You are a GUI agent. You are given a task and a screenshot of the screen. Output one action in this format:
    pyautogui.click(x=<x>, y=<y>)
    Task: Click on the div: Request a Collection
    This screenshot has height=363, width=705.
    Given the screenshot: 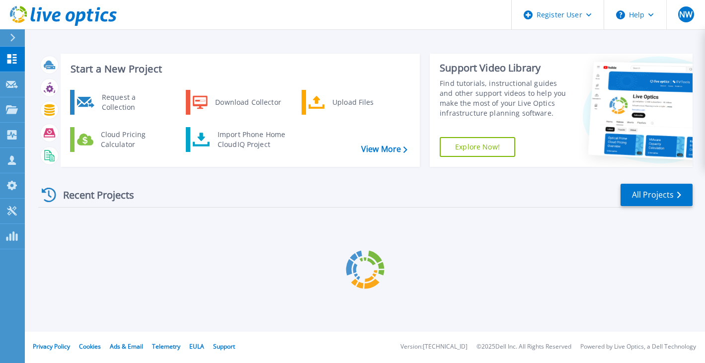 What is the action you would take?
    pyautogui.click(x=133, y=102)
    